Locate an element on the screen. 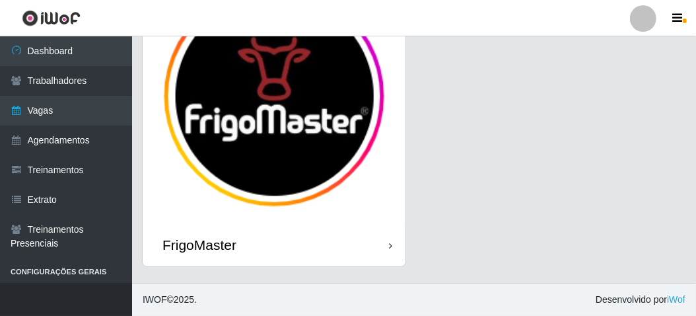 The image size is (696, 316). span: IWOF is located at coordinates (155, 299).